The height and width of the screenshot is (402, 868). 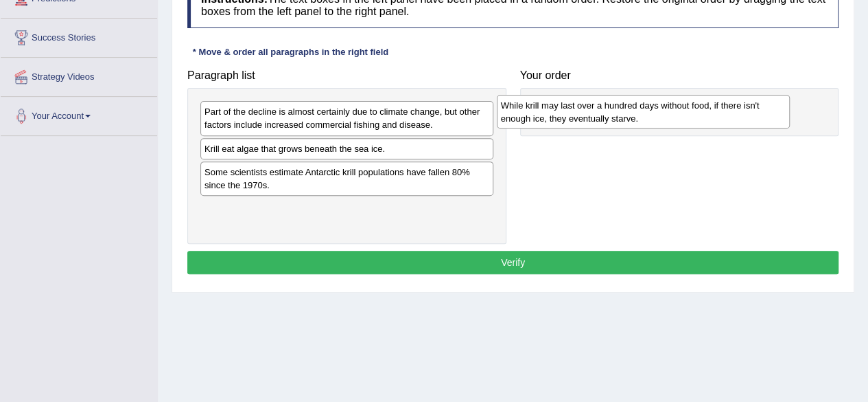 I want to click on h4: Your order, so click(x=679, y=75).